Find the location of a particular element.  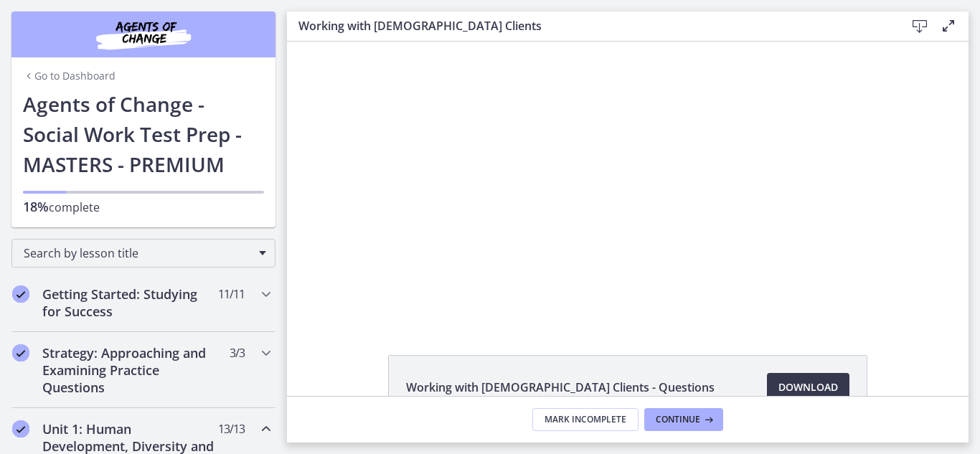

h2: Strategy: Approaching and Examining Practice Questions is located at coordinates (130, 370).